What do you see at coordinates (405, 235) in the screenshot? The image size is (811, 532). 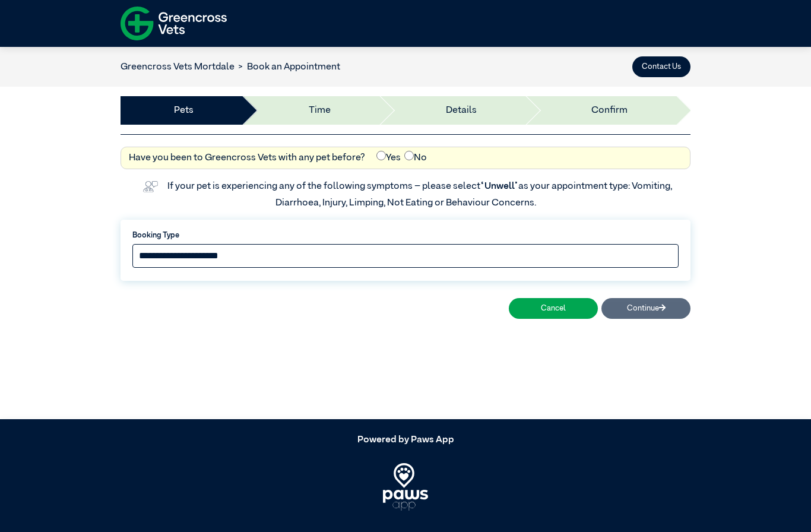 I see `label: Booking Type` at bounding box center [405, 235].